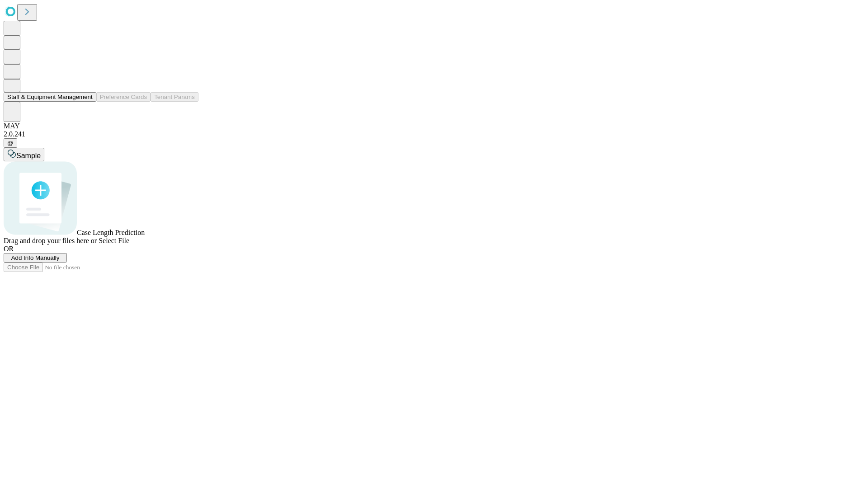  Describe the element at coordinates (9, 249) in the screenshot. I see `span: OR` at that location.